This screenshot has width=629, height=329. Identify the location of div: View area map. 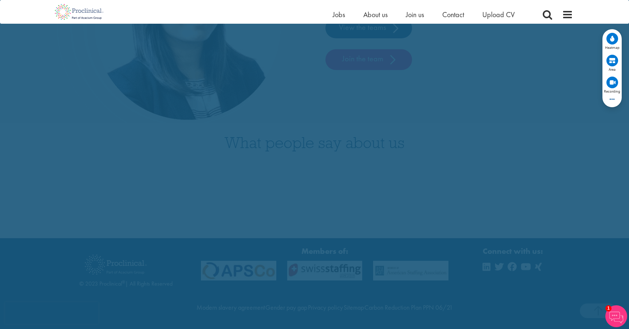
(613, 63).